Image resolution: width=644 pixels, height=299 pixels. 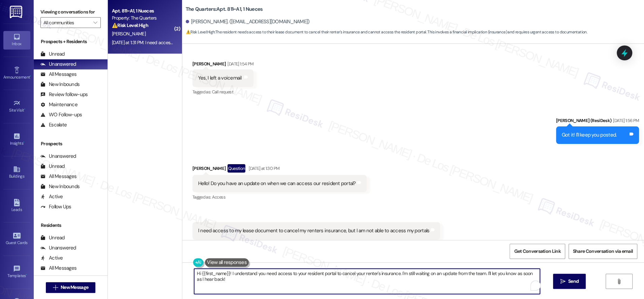 What do you see at coordinates (71, 225) in the screenshot?
I see `div: Residents` at bounding box center [71, 225].